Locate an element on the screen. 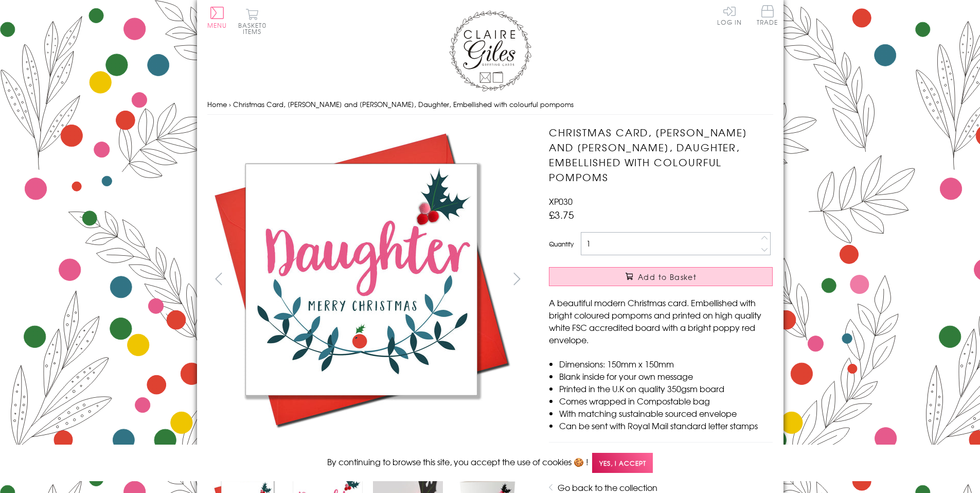  nav: breadcrumbs is located at coordinates (490, 104).